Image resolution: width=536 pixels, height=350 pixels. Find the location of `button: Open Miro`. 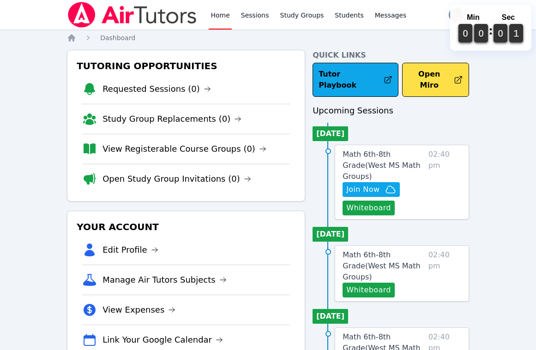

button: Open Miro is located at coordinates (435, 80).